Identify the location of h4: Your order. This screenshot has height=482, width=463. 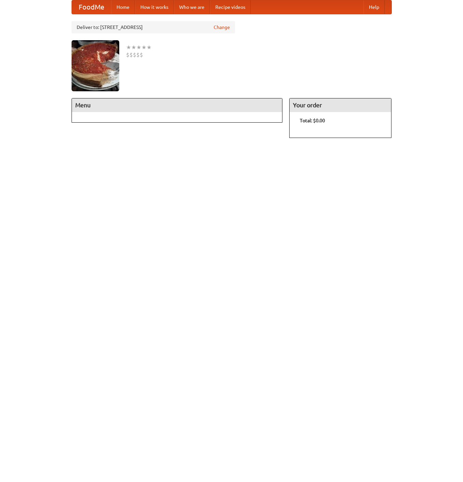
(340, 105).